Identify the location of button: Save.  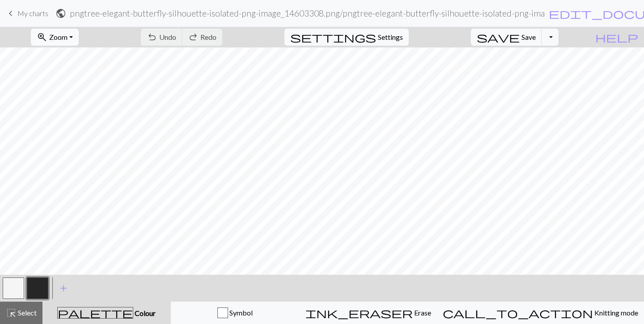
(506, 37).